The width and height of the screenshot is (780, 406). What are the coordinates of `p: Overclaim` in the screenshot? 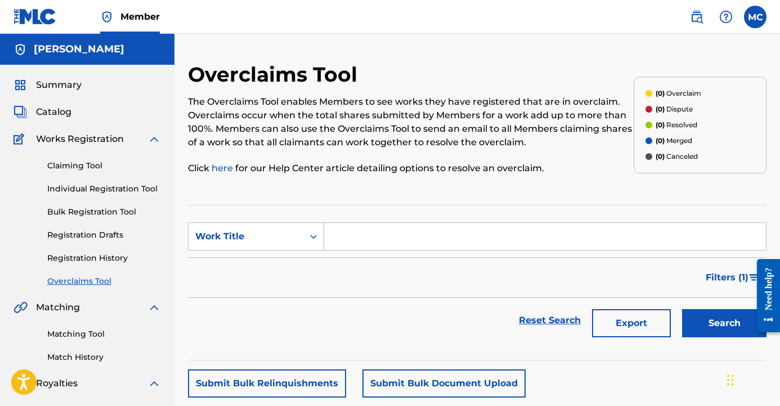 It's located at (678, 93).